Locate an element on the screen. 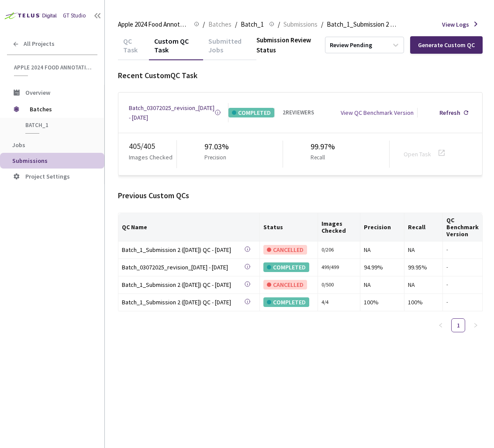 The image size is (494, 448). span: Jobs is located at coordinates (19, 145).